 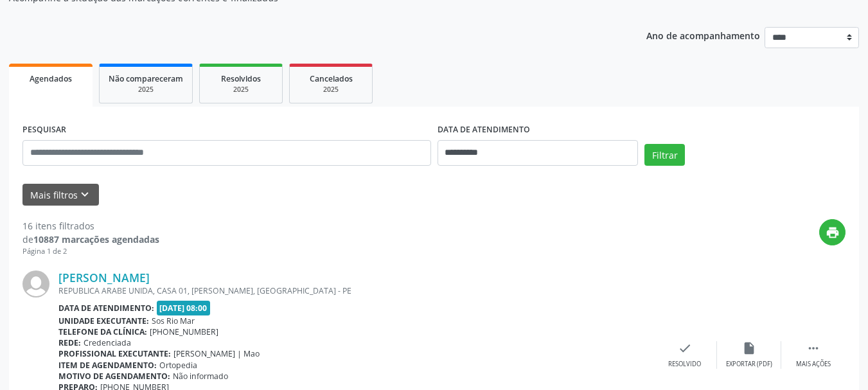 I want to click on b: Unidade executante:, so click(x=103, y=320).